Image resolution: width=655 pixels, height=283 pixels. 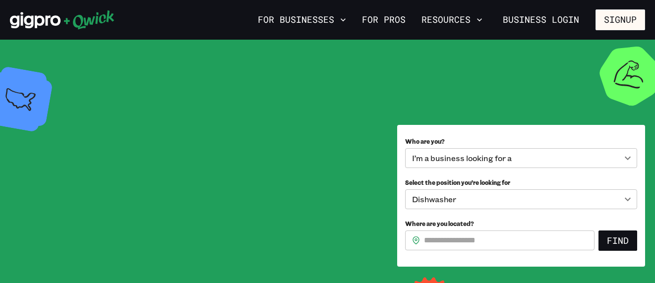 I want to click on a: Business Login, so click(x=541, y=20).